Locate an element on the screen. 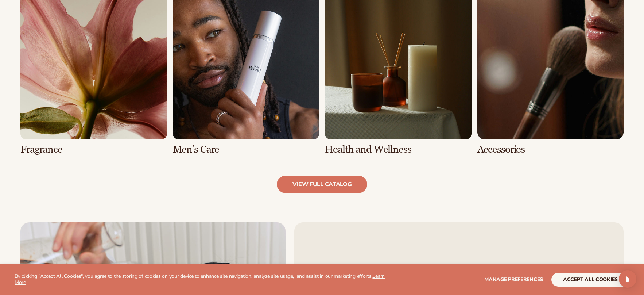 Image resolution: width=644 pixels, height=295 pixels. span: Manage preferences is located at coordinates (513, 280).